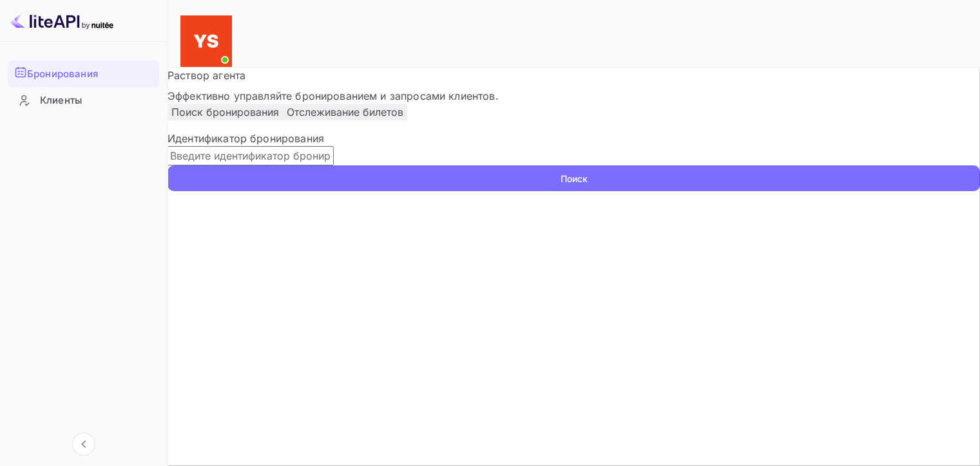 The width and height of the screenshot is (980, 466). What do you see at coordinates (62, 21) in the screenshot?
I see `img: Логотип LiteAPI` at bounding box center [62, 21].